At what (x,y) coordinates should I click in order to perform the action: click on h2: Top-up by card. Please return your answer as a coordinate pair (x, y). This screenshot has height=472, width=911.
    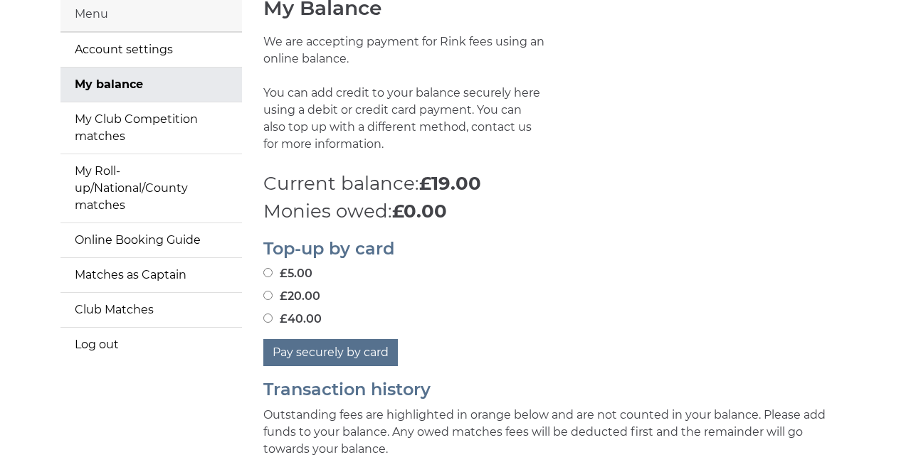
    Looking at the image, I should click on (556, 249).